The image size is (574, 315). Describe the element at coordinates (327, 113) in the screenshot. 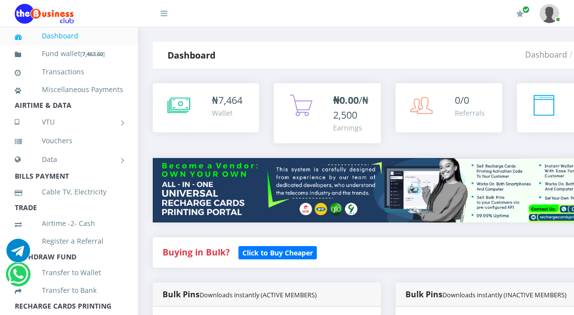

I see `a: ₦0.00/₦2,500 Earnings` at that location.